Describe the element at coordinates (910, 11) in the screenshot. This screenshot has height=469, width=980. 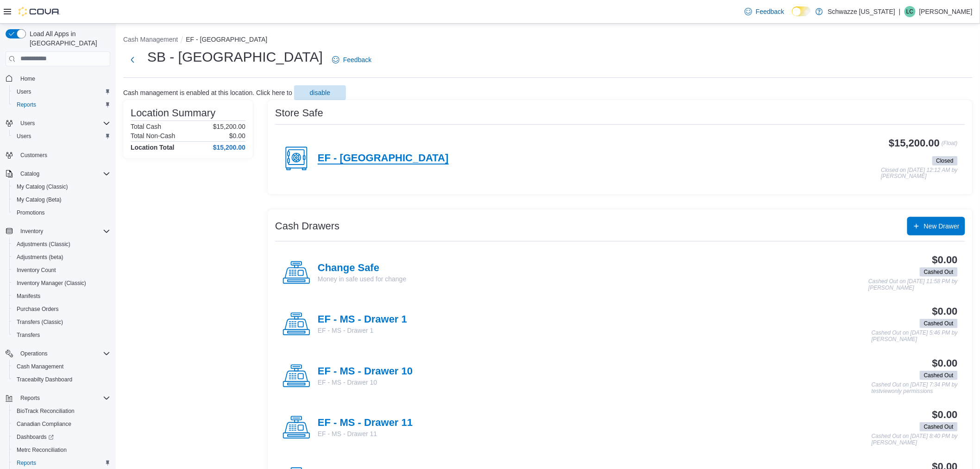
I see `div: Lilian Cristine Coon` at that location.